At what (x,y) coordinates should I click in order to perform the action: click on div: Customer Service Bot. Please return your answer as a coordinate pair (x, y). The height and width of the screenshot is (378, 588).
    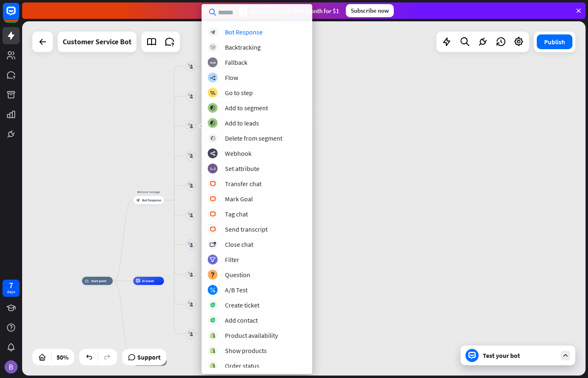
    Looking at the image, I should click on (97, 42).